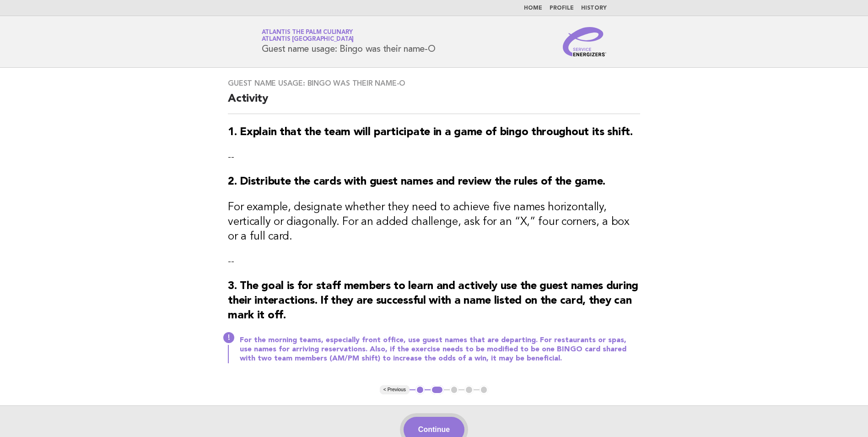 The image size is (868, 437). I want to click on img: Service Energizers, so click(585, 42).